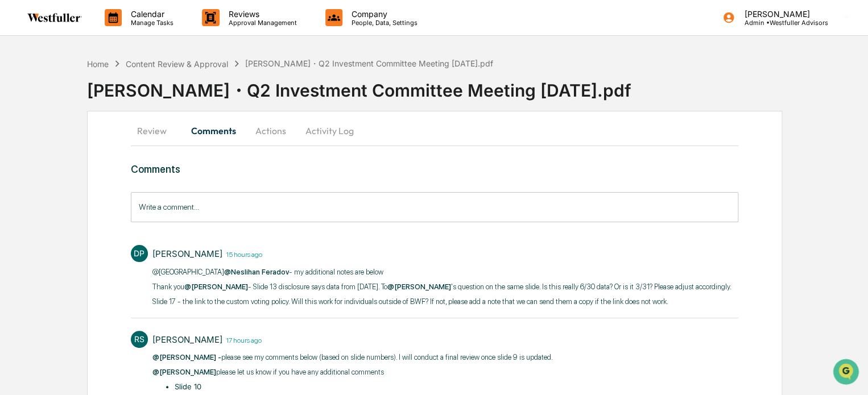 The height and width of the screenshot is (395, 868). What do you see at coordinates (261, 13) in the screenshot?
I see `p: Reviews` at bounding box center [261, 13].